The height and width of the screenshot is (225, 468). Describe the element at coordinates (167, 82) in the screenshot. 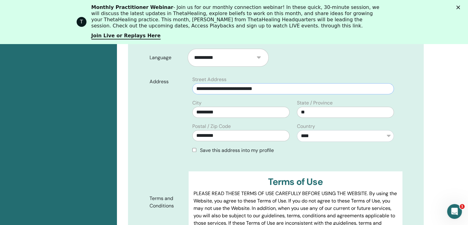

I see `label: Address` at that location.